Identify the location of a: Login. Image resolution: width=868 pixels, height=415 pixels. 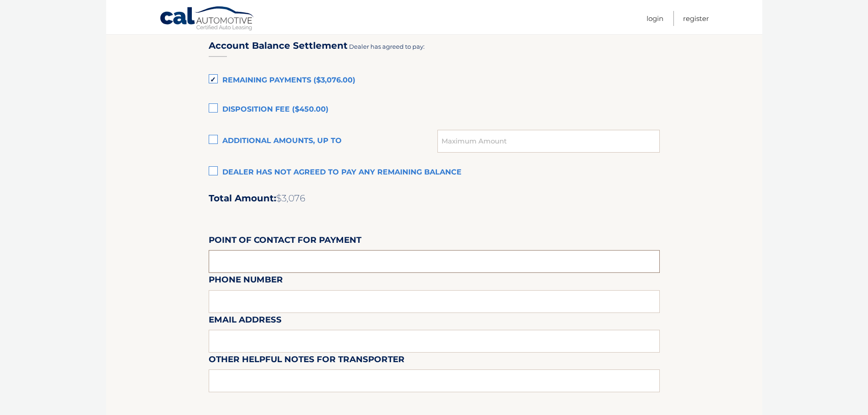
(655, 18).